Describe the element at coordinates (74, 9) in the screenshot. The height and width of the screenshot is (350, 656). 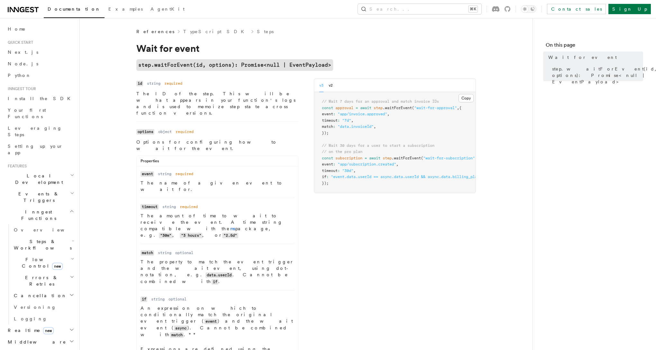
I see `span: Documentation` at that location.